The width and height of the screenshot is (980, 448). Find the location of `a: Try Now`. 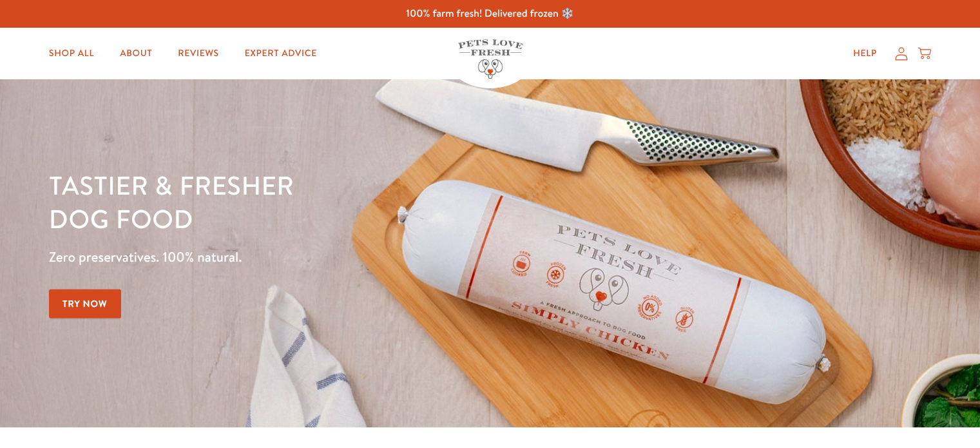

a: Try Now is located at coordinates (85, 304).